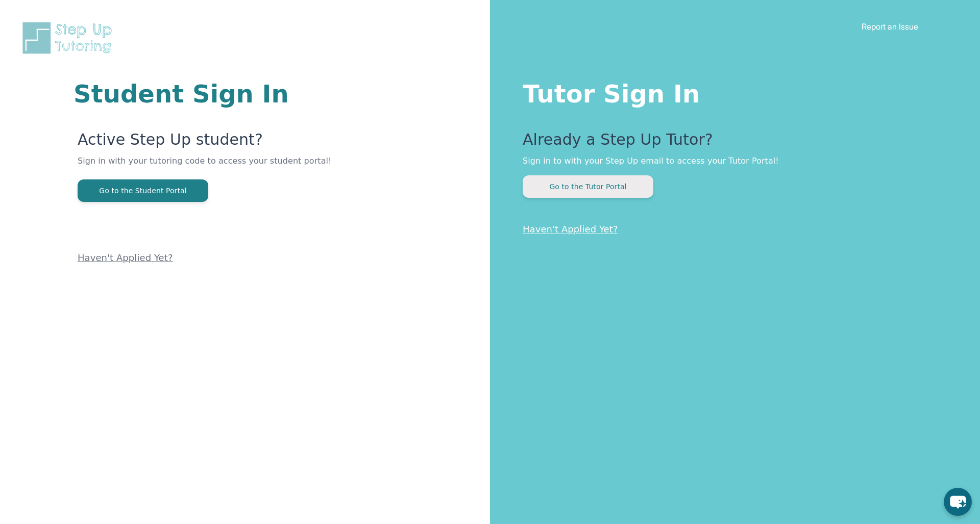 Image resolution: width=980 pixels, height=524 pixels. I want to click on h1: Tutor Sign In, so click(730, 92).